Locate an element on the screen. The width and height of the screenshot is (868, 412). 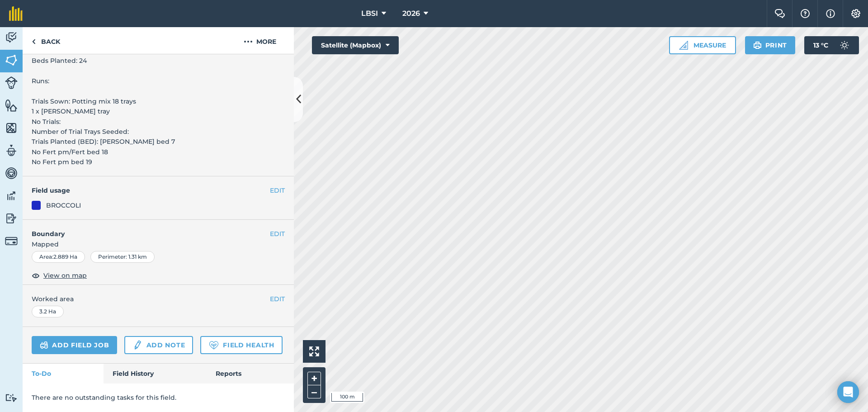
img: svg+xml;base64,PHN2ZyB4bWxucz0iaHR0cDovL3d3dy53My5vcmcvMjAwMC9zdmciIHdpZHRoPSIxOSIgaGVpZ2h0PSIyNC... is located at coordinates (758, 45).